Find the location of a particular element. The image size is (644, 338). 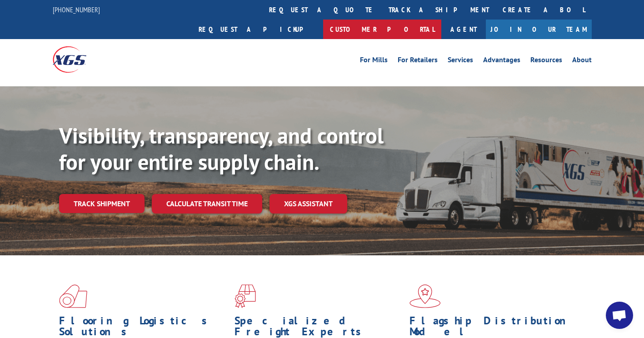

a: Track shipment is located at coordinates (102, 203).